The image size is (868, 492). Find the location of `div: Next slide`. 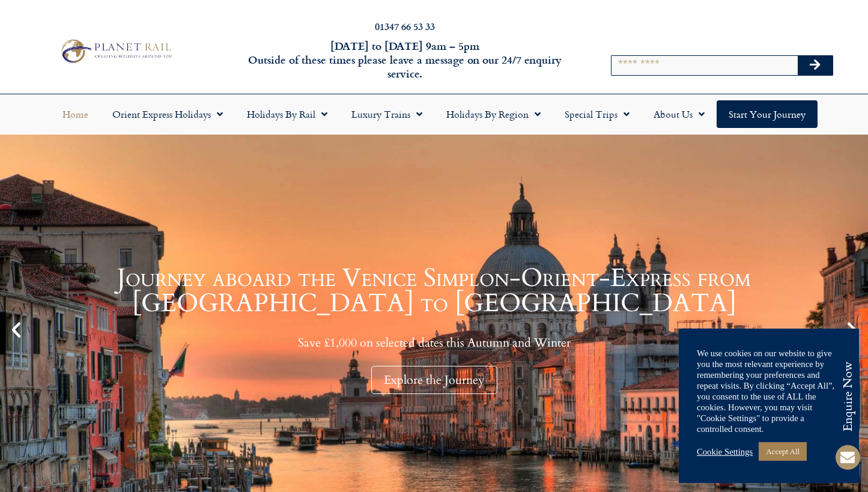

div: Next slide is located at coordinates (852, 330).